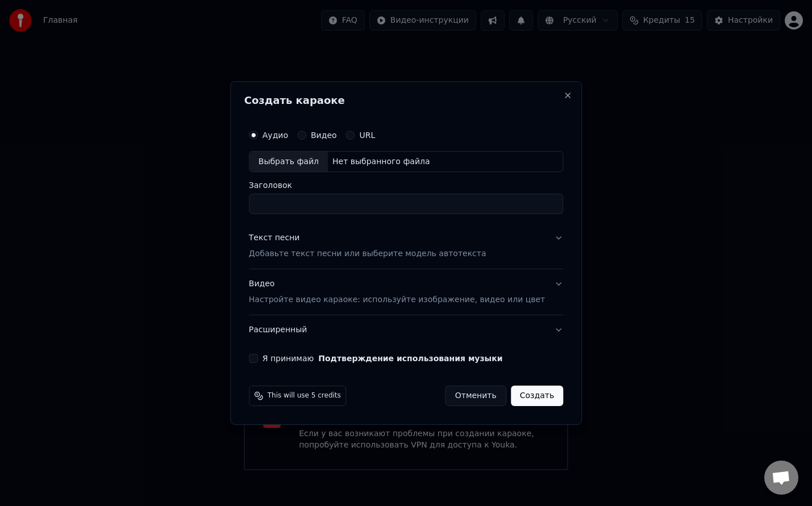 The image size is (812, 506). Describe the element at coordinates (289, 162) in the screenshot. I see `div: Выбрать файл` at that location.